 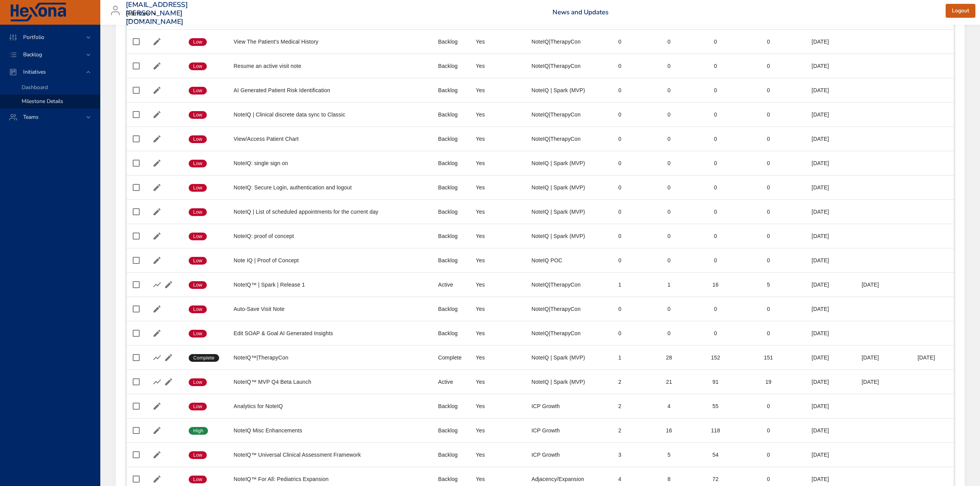 What do you see at coordinates (204, 358) in the screenshot?
I see `span: Complete` at bounding box center [204, 358].